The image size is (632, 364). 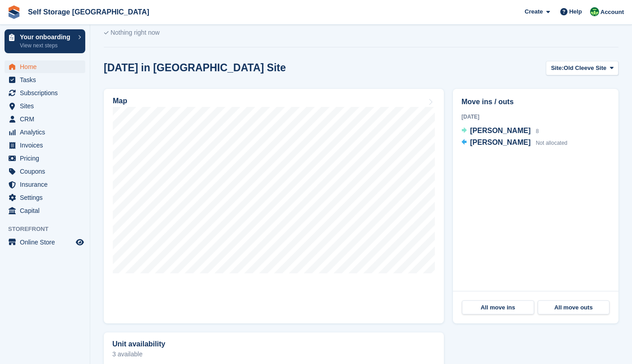 I want to click on span: Invoices, so click(x=47, y=145).